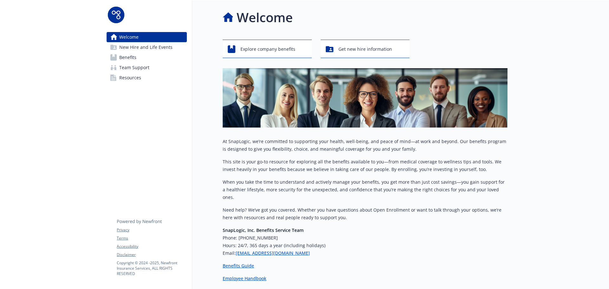  I want to click on p: This site is your go-to resource for exploring all the benefits available to you—from medical cov..., so click(365, 166).